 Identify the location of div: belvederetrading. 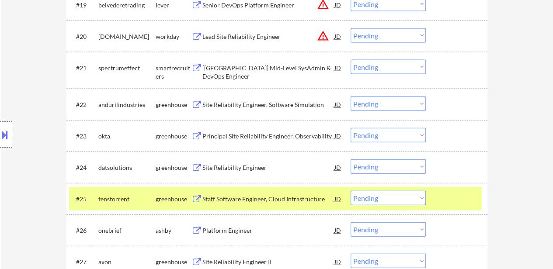
(127, 5).